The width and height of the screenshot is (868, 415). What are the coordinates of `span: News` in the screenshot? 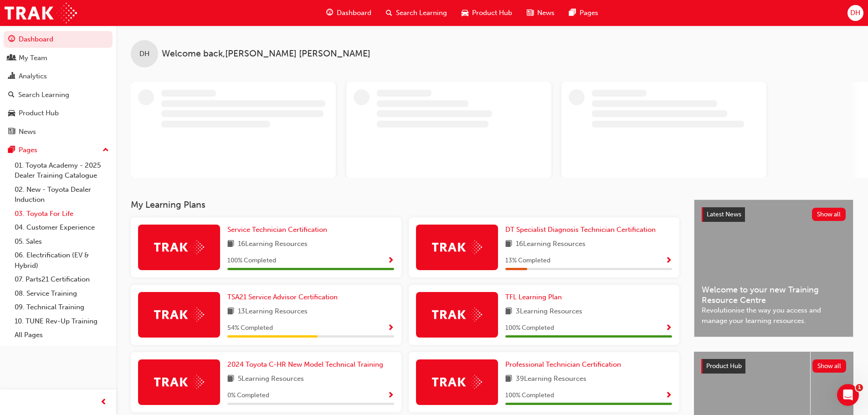 It's located at (546, 13).